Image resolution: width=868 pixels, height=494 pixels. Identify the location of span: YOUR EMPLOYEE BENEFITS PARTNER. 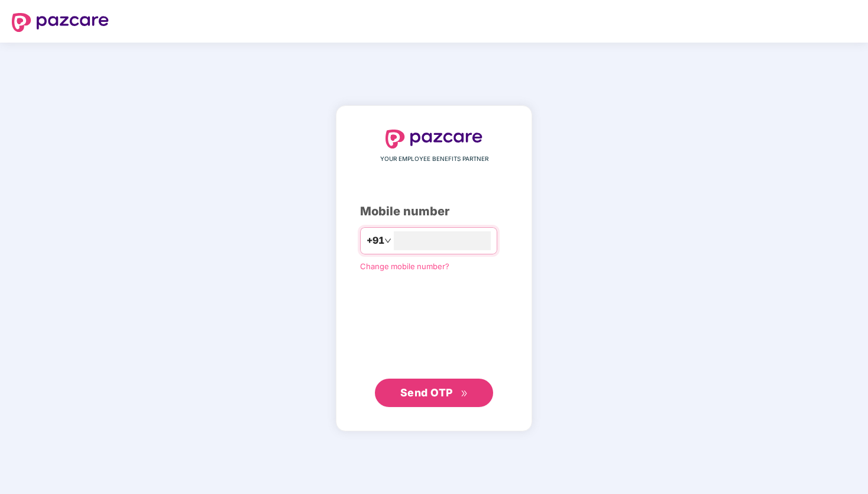
(434, 159).